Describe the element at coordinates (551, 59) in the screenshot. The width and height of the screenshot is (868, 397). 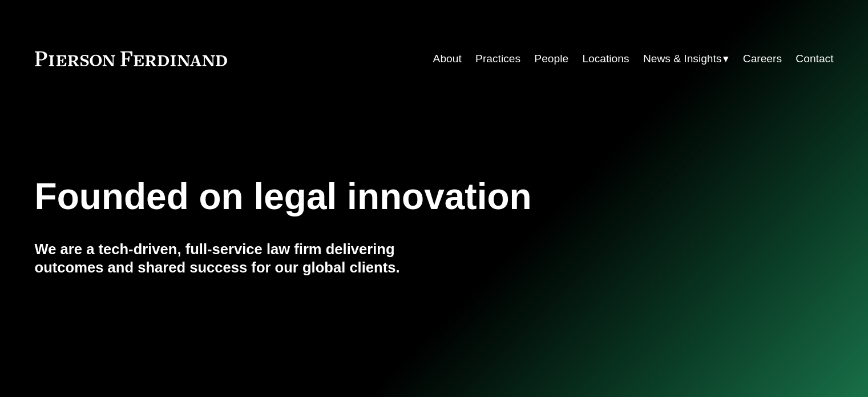
I see `a: People` at that location.